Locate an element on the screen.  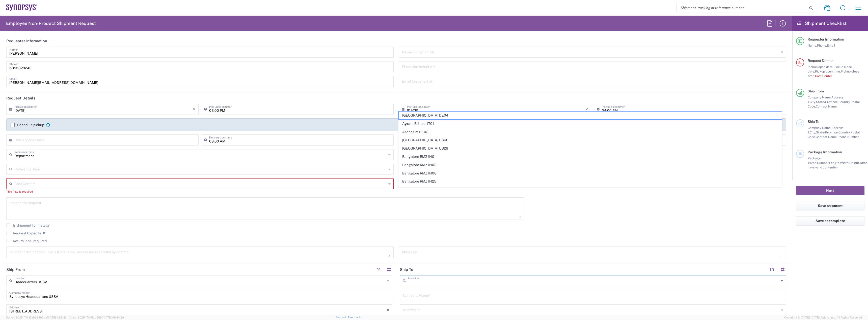
a: Support is located at coordinates (342, 317).